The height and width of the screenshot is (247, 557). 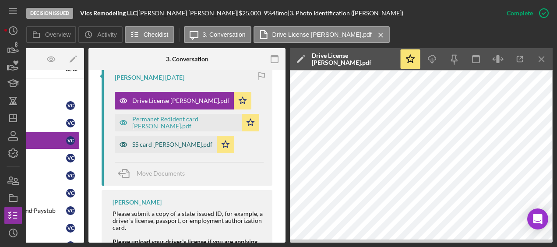 I want to click on button: Checklist, so click(x=149, y=35).